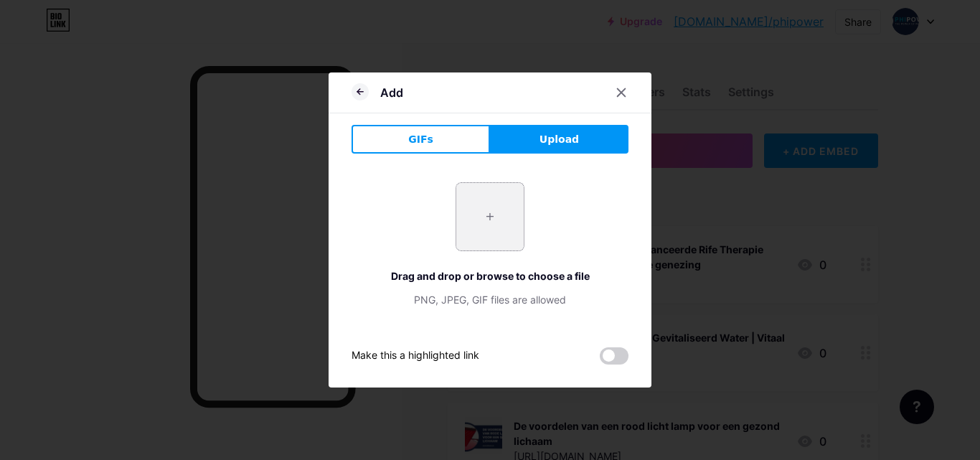 The image size is (980, 460). Describe the element at coordinates (392, 92) in the screenshot. I see `div: Add` at that location.